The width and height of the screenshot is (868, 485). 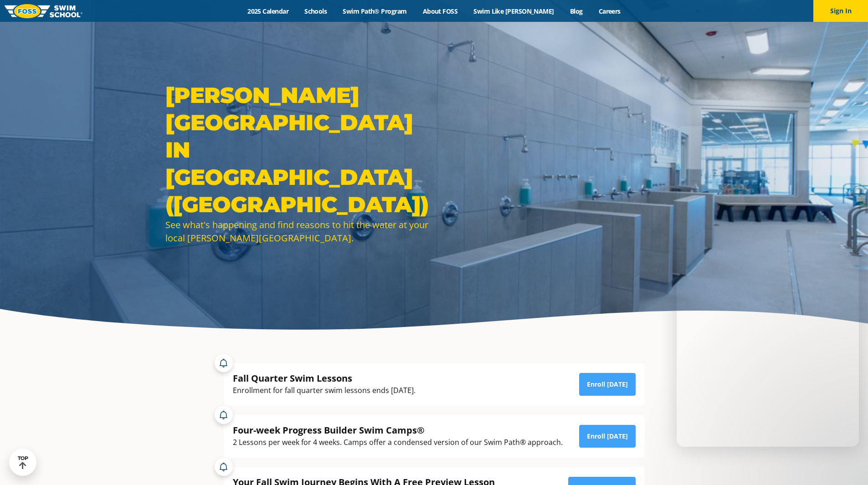 What do you see at coordinates (268, 11) in the screenshot?
I see `a: 2025 Calendar` at bounding box center [268, 11].